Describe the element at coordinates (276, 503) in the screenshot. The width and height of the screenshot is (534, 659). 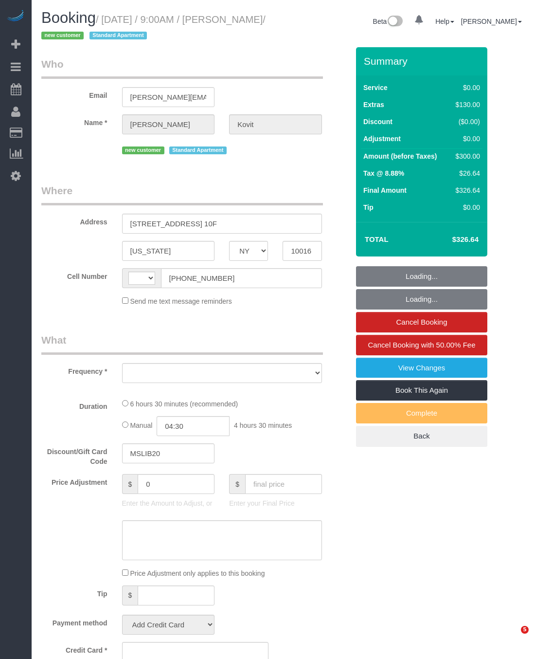
I see `p: Enter your Final Price` at that location.